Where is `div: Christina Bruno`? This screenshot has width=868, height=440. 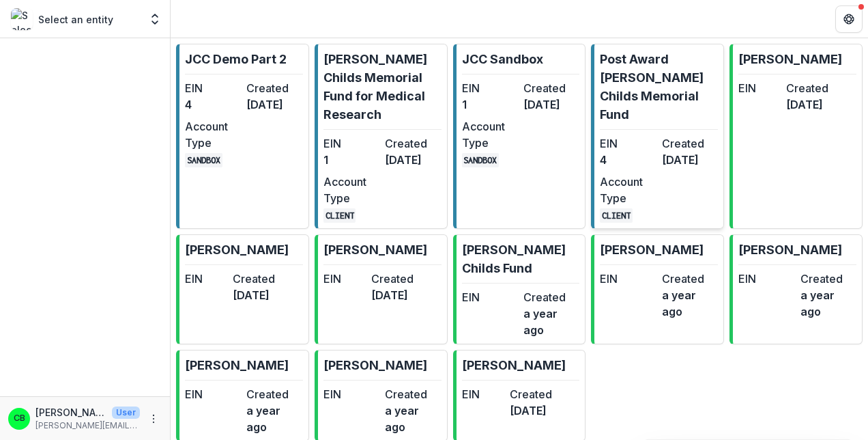
div: Christina Bruno is located at coordinates (19, 418).